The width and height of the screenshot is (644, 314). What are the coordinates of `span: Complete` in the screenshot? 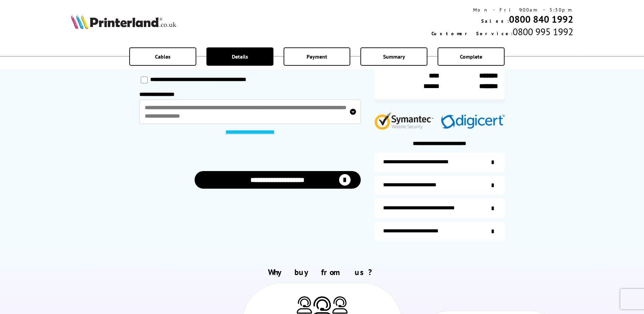 It's located at (471, 57).